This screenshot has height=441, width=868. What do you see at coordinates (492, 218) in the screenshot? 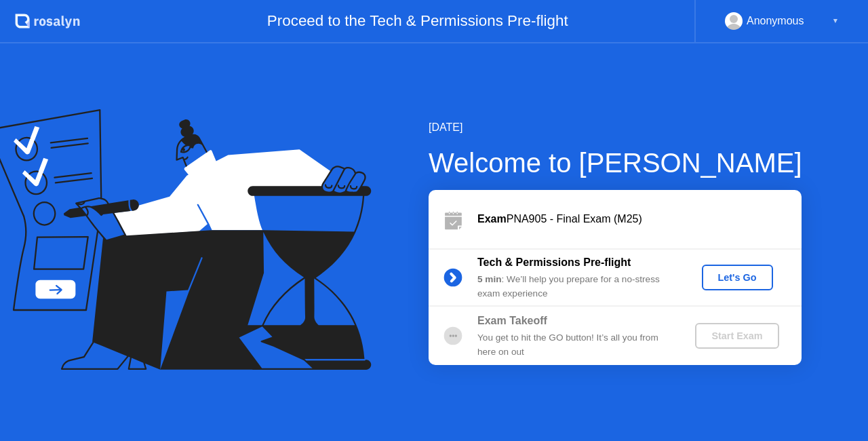
I see `b: Exam` at bounding box center [492, 218].